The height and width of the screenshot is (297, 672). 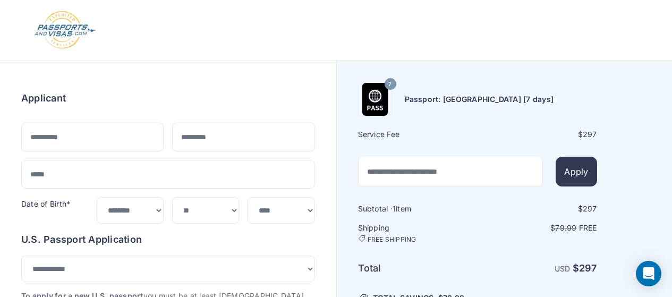 I want to click on span: 79.99, so click(x=565, y=227).